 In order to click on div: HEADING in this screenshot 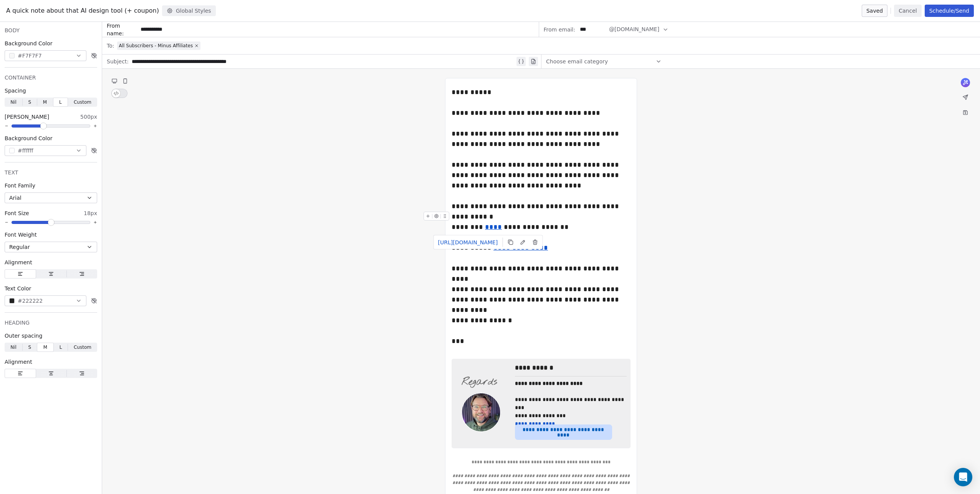, I will do `click(51, 323)`.